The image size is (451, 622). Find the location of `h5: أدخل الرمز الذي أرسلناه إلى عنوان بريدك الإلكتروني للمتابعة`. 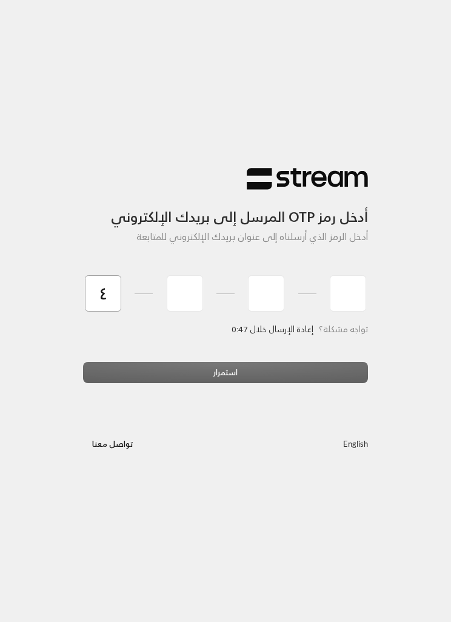

h5: أدخل الرمز الذي أرسلناه إلى عنوان بريدك الإلكتروني للمتابعة is located at coordinates (226, 236).